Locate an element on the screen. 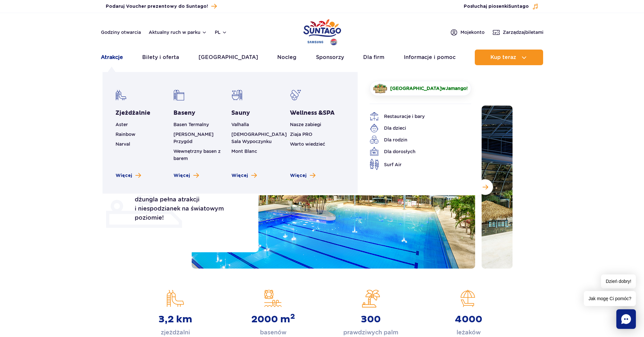 This screenshot has width=644, height=337. a: Warto wiedzieć is located at coordinates (308, 144).